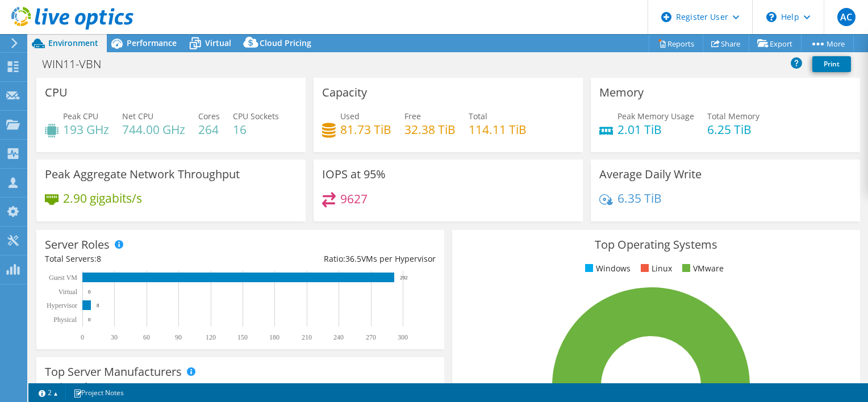 The height and width of the screenshot is (402, 868). I want to click on text: 292, so click(404, 278).